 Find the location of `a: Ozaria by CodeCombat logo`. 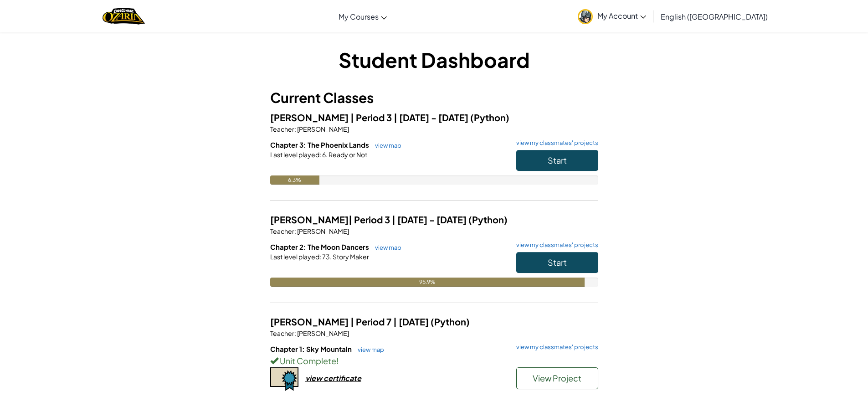

a: Ozaria by CodeCombat logo is located at coordinates (123, 16).